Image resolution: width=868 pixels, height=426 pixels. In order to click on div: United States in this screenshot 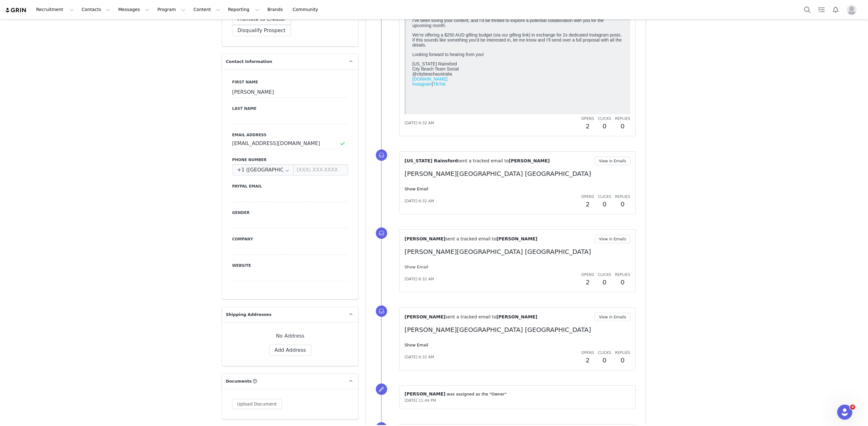, I will do `click(263, 170)`.